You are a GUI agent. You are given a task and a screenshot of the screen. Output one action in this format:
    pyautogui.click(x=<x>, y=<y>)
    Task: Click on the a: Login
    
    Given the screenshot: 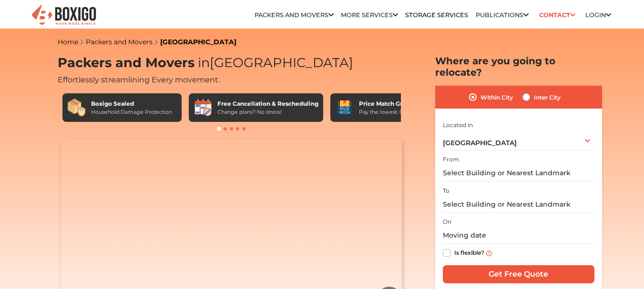 What is the action you would take?
    pyautogui.click(x=599, y=14)
    